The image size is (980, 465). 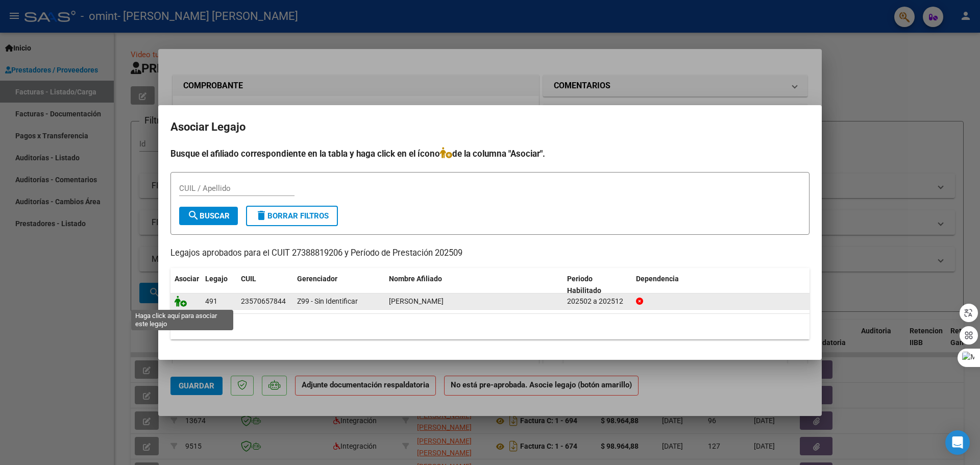 What do you see at coordinates (597, 285) in the screenshot?
I see `datatable-header-cell: Periodo Habilitado` at bounding box center [597, 285].